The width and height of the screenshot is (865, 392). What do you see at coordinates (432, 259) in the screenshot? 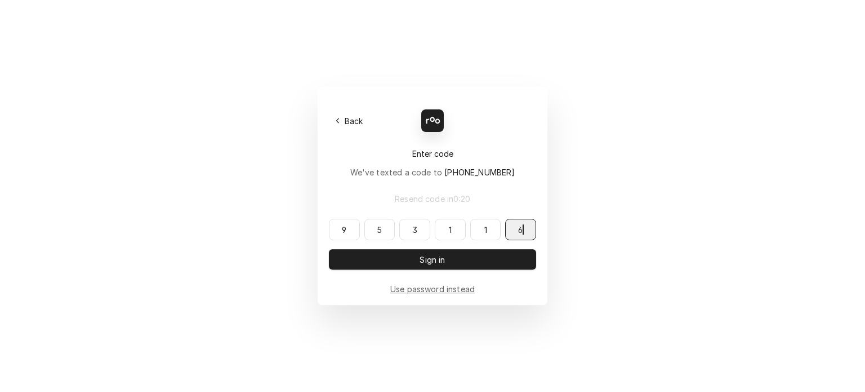
I see `span: Sign in` at bounding box center [432, 259].